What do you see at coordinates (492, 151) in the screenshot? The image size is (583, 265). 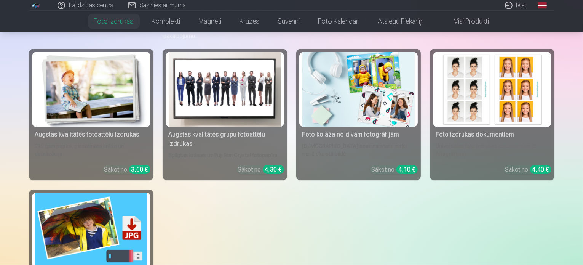 I see `div: Universālas foto izdrukas dokumentiem (6 fotogrāfijas)` at bounding box center [492, 151].